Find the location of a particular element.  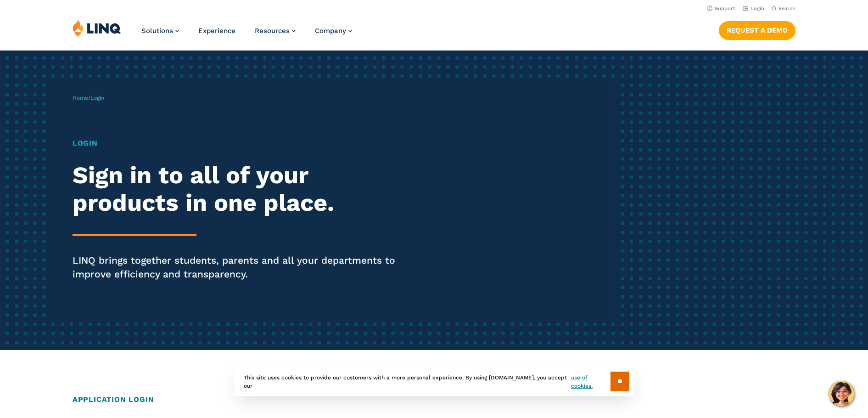

span: Search is located at coordinates (787, 8).